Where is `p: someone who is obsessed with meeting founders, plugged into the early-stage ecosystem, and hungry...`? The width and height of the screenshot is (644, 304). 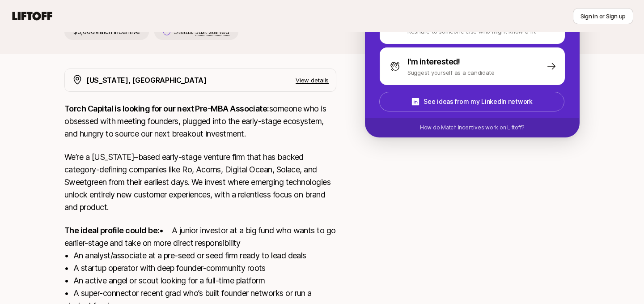 p: someone who is obsessed with meeting founders, plugged into the early-stage ecosystem, and hungry... is located at coordinates (200, 121).